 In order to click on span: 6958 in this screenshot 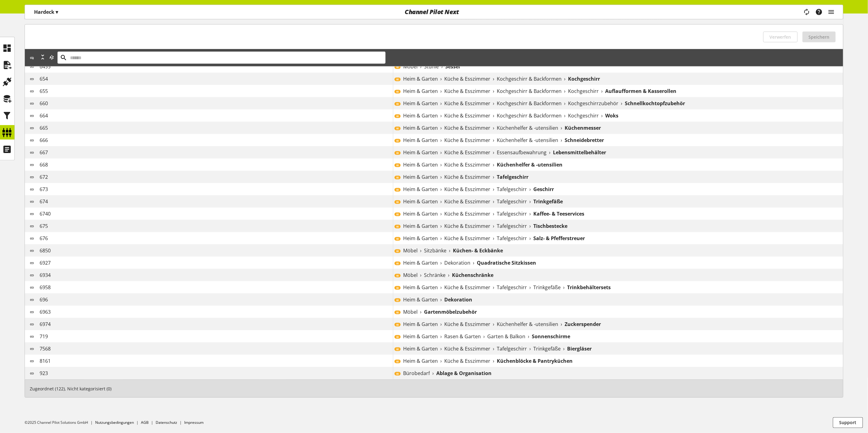, I will do `click(45, 287)`.